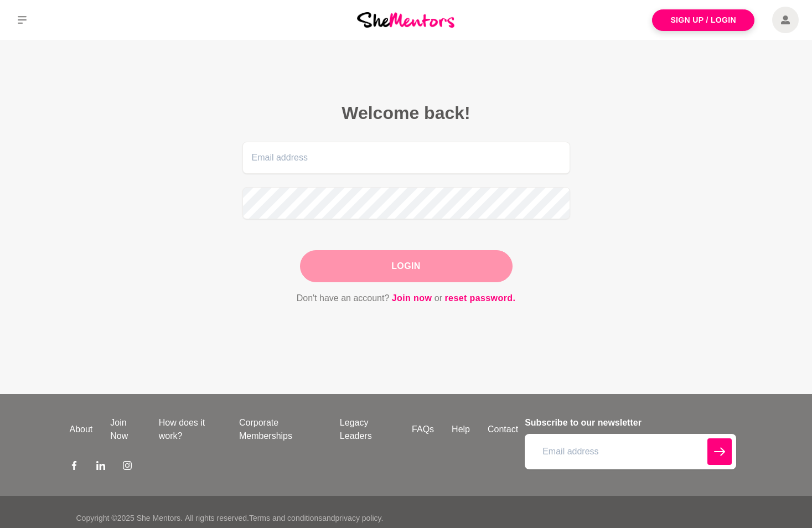 Image resolution: width=812 pixels, height=528 pixels. What do you see at coordinates (630, 423) in the screenshot?
I see `h4: Subscribe to our newsletter` at bounding box center [630, 423].